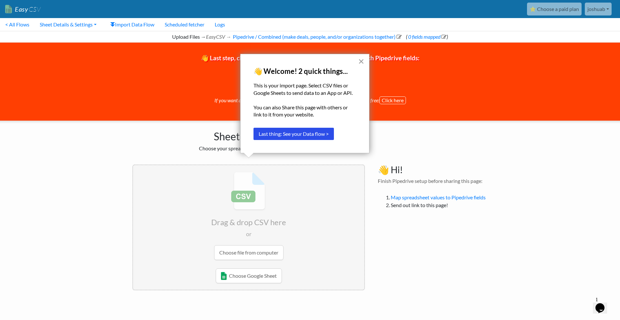 The image size is (620, 320). Describe the element at coordinates (439, 205) in the screenshot. I see `li: Send out link to this page!` at that location.